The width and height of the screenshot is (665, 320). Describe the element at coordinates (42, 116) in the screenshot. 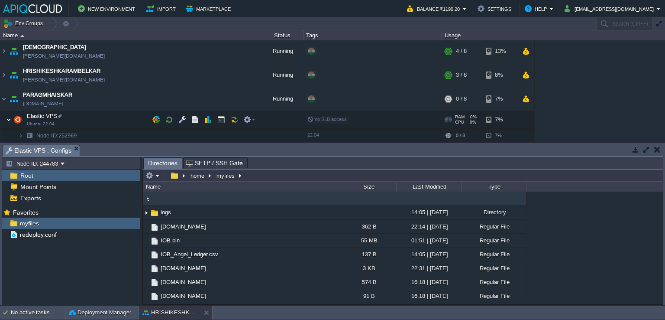

I see `span: Elastic VPS` at that location.